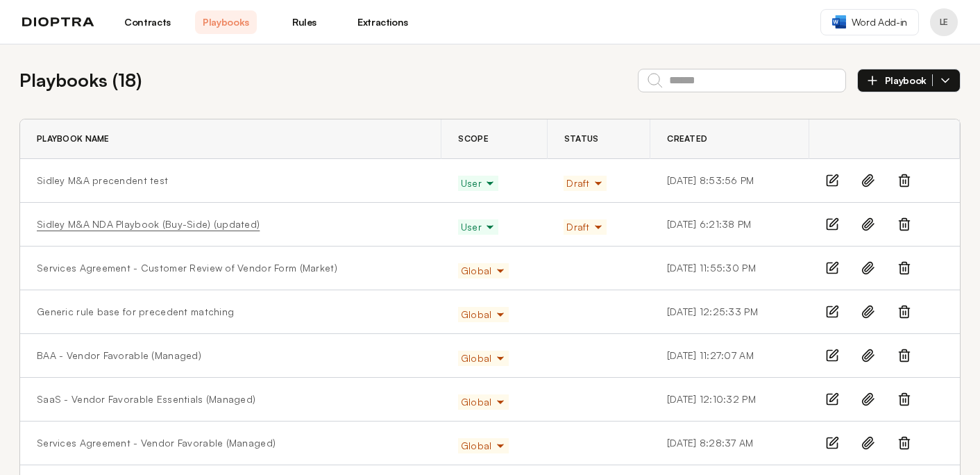 This screenshot has width=980, height=475. What do you see at coordinates (870, 22) in the screenshot?
I see `a: Word Add-in` at bounding box center [870, 22].